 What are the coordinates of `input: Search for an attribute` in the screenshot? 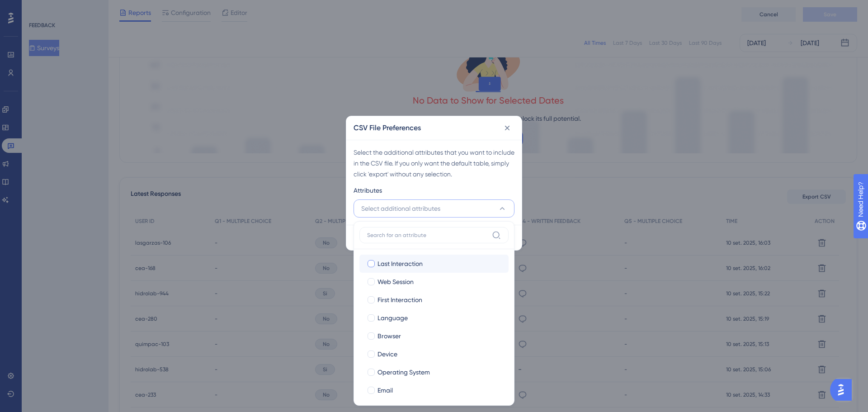 It's located at (427, 235).